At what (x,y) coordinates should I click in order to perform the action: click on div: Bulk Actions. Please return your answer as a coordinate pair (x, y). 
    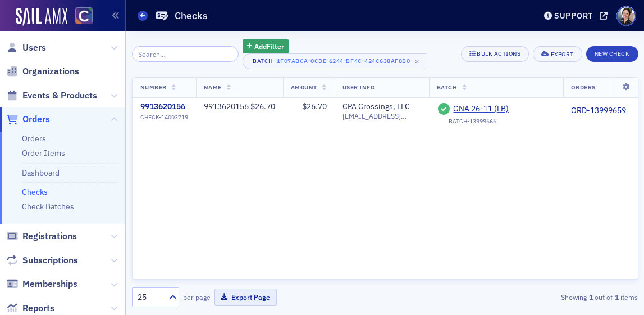
    Looking at the image, I should click on (499, 53).